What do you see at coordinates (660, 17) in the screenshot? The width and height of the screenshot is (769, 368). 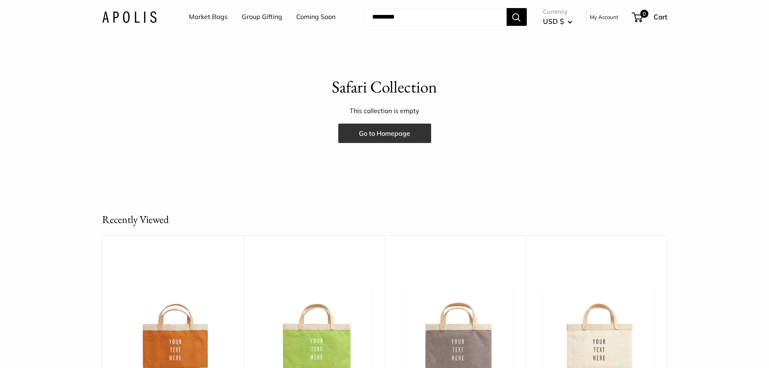 I see `span: Cart` at bounding box center [660, 17].